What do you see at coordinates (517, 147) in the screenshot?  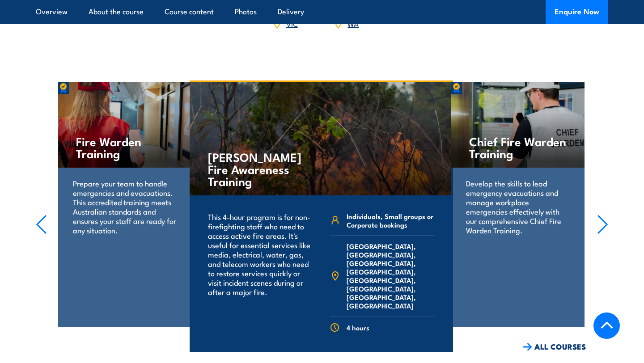 I see `h4: Chief Fire Warden Training` at bounding box center [517, 147].